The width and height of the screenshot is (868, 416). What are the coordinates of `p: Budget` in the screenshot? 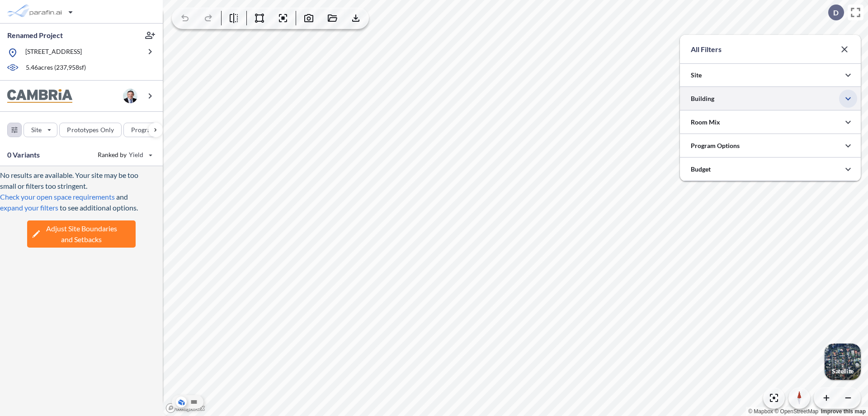 It's located at (701, 170).